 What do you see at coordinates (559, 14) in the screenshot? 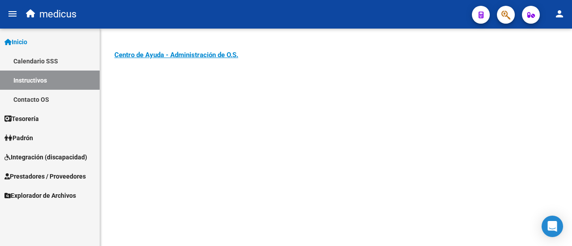
I see `mat-icon: person` at bounding box center [559, 14].